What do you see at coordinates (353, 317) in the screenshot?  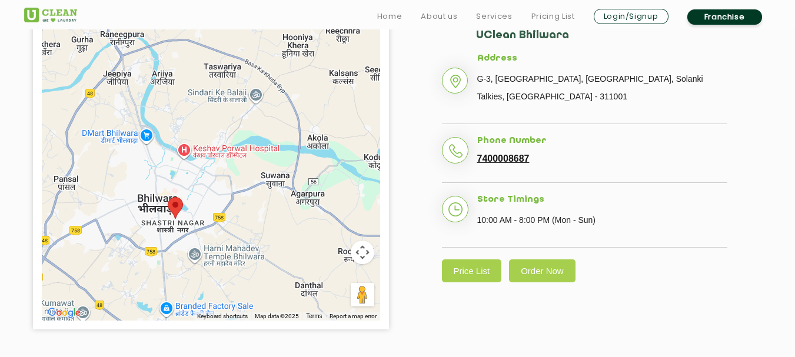 I see `a: Report a map error` at bounding box center [353, 317].